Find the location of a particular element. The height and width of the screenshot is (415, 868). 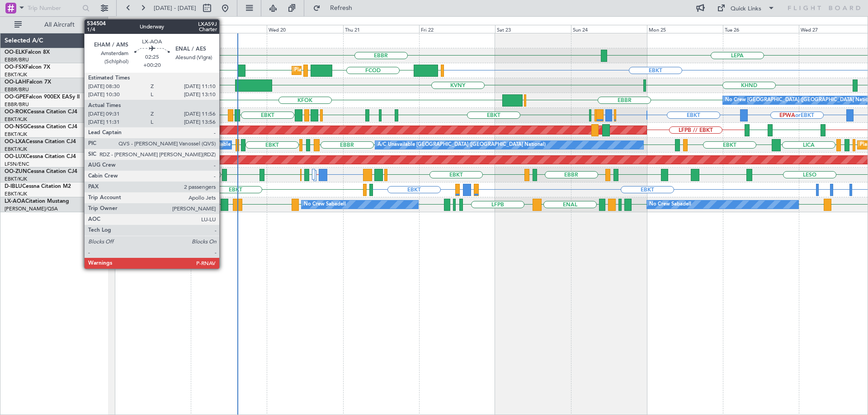

span: OO-LXA is located at coordinates (15, 142).